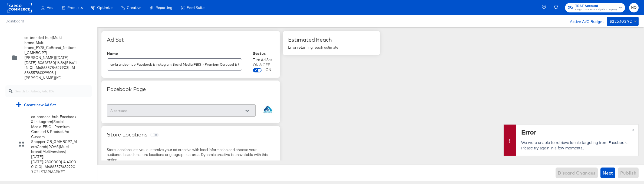 This screenshot has width=644, height=184. What do you see at coordinates (620, 21) in the screenshot?
I see `div: $225,102.92` at bounding box center [620, 21].